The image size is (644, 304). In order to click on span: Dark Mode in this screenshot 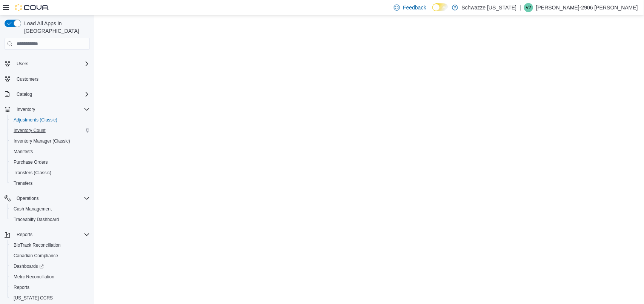, I will do `click(432, 11)`.